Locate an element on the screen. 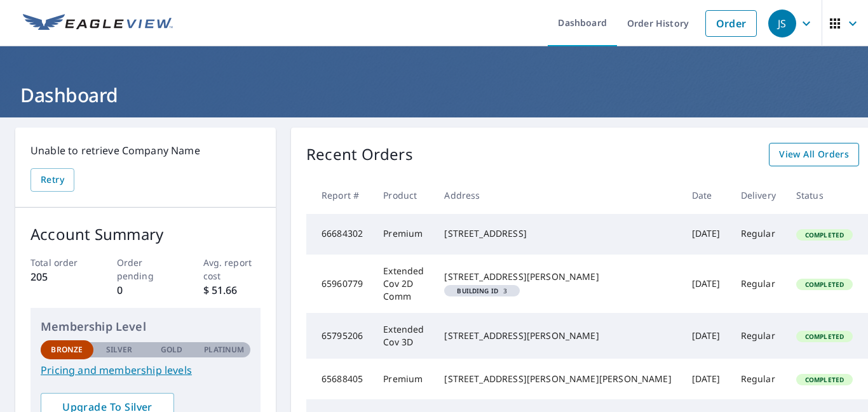 This screenshot has height=412, width=868. p: Bronze is located at coordinates (67, 350).